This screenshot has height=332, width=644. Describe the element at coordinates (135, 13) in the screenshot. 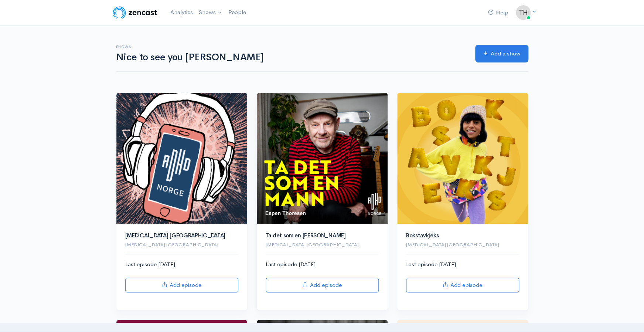

I see `img: ZenCast Logo` at that location.